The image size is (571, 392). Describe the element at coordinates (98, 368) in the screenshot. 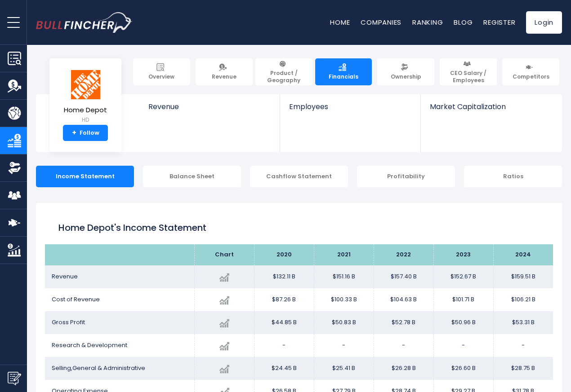

I see `span: Selling,General & Administrative` at that location.